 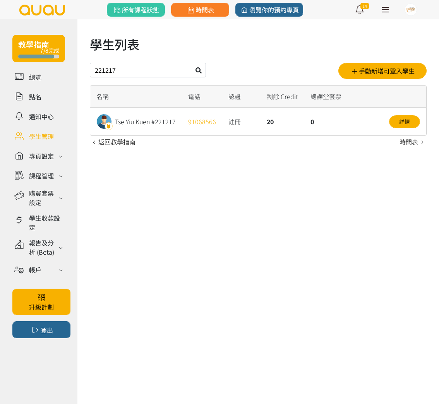 I want to click on h1: 學生列表, so click(x=258, y=44).